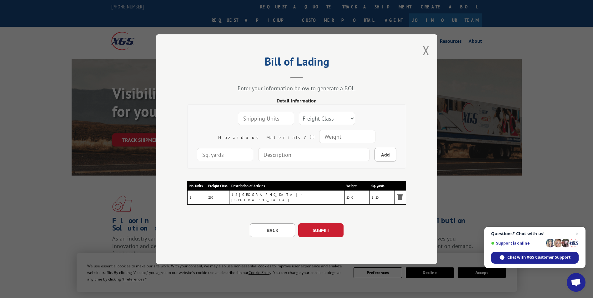 Image resolution: width=593 pixels, height=298 pixels. Describe the element at coordinates (538, 257) in the screenshot. I see `span: Chat with XGS Customer Support` at that location.